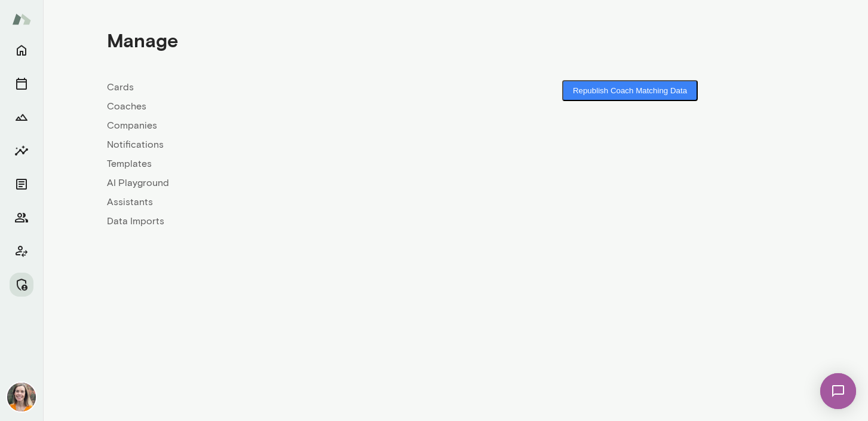 This screenshot has width=868, height=421. I want to click on a: Assistants, so click(281, 202).